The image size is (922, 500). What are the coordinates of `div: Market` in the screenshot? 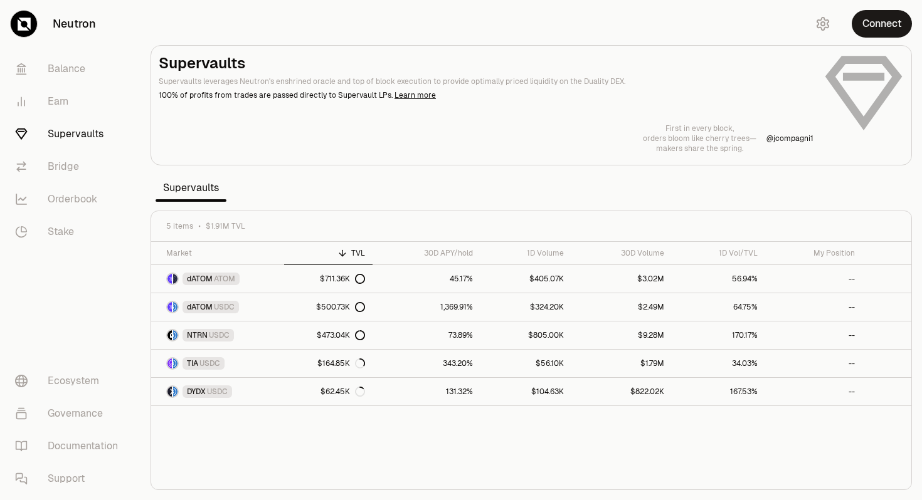 It's located at (221, 253).